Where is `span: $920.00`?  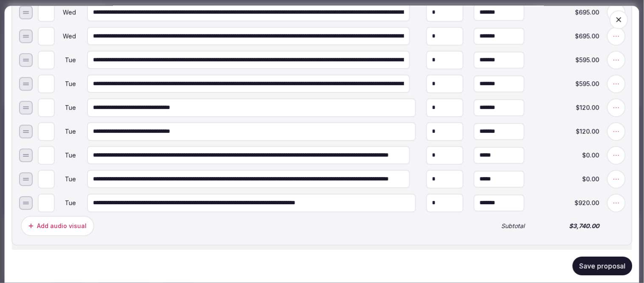 span: $920.00 is located at coordinates (567, 203).